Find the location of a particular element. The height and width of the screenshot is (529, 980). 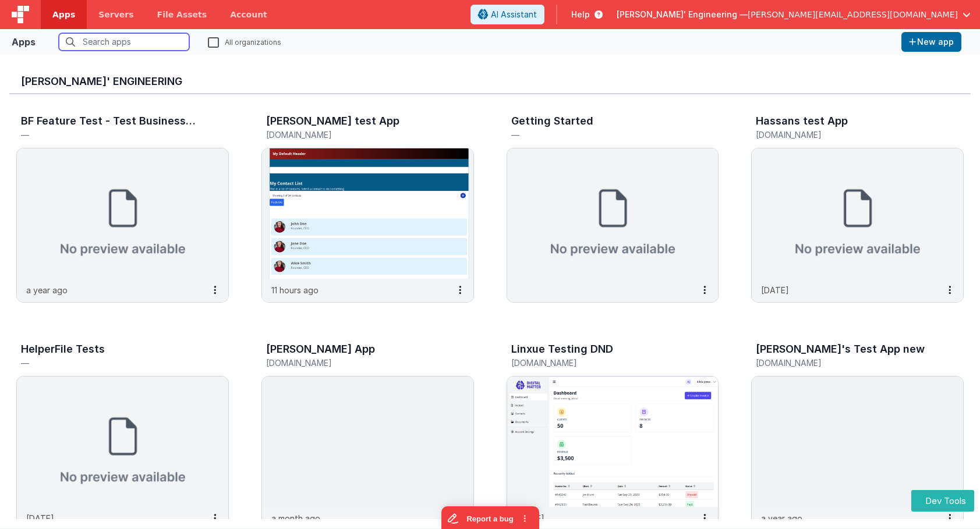

span: More options is located at coordinates (83, 12).